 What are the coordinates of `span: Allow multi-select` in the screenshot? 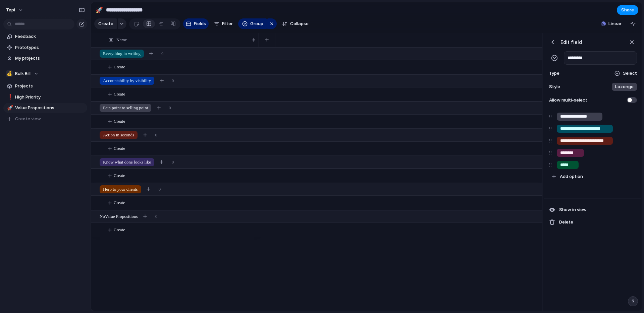 It's located at (568, 100).